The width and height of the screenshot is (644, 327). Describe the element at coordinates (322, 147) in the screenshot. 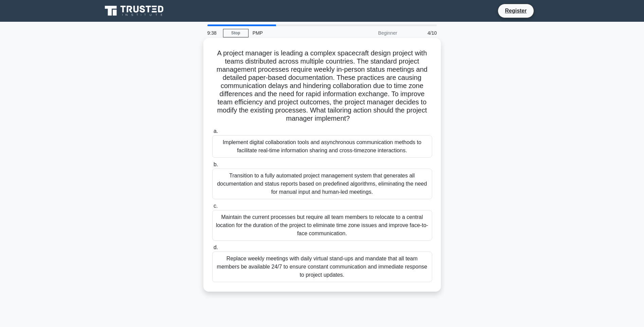

I see `div: Implement digital collaboration tools and asynchronous communication methods to facilitate real-t...` at that location.